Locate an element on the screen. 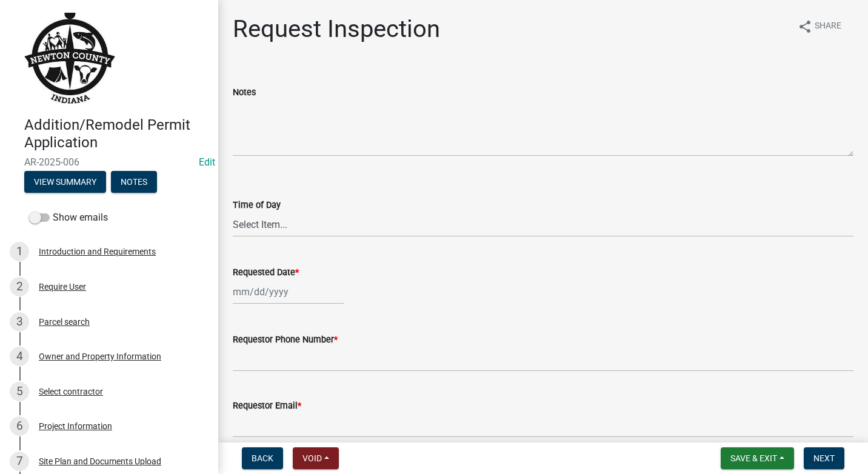  span: Next is located at coordinates (824, 458).